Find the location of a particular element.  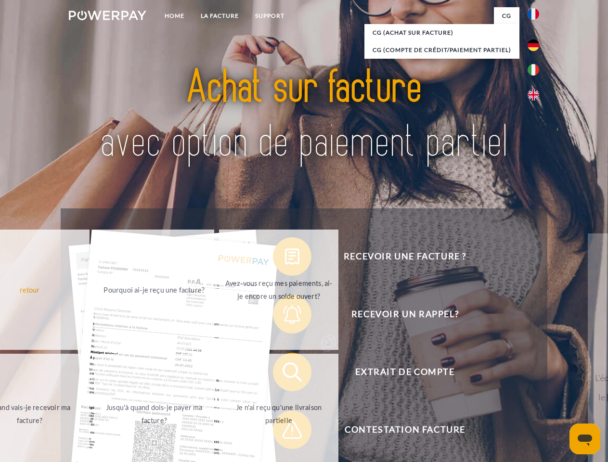

img: fr is located at coordinates (534, 14).